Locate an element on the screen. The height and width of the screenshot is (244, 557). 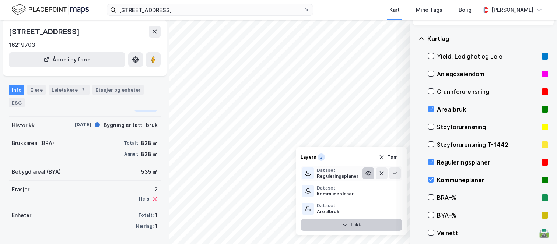
div: 16219703 is located at coordinates (22, 45).